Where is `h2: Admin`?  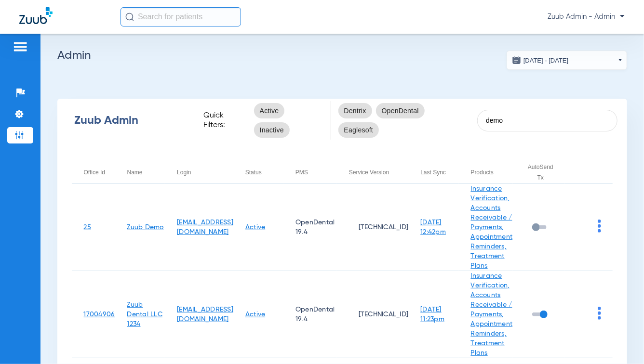 h2: Admin is located at coordinates (342, 56).